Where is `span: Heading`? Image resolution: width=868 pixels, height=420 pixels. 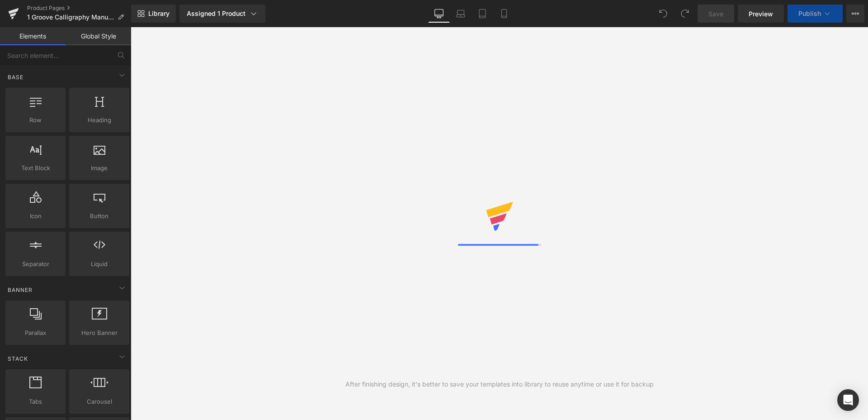 span: Heading is located at coordinates (99, 120).